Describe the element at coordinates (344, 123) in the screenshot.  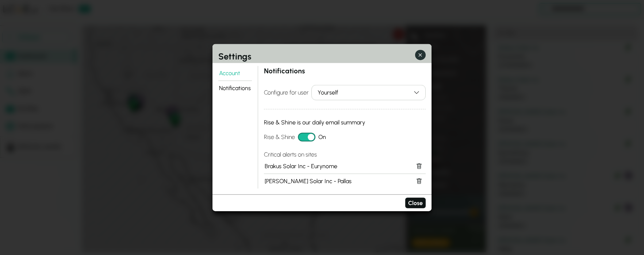
I see `p: Rise & Shine is our daily email summary` at that location.